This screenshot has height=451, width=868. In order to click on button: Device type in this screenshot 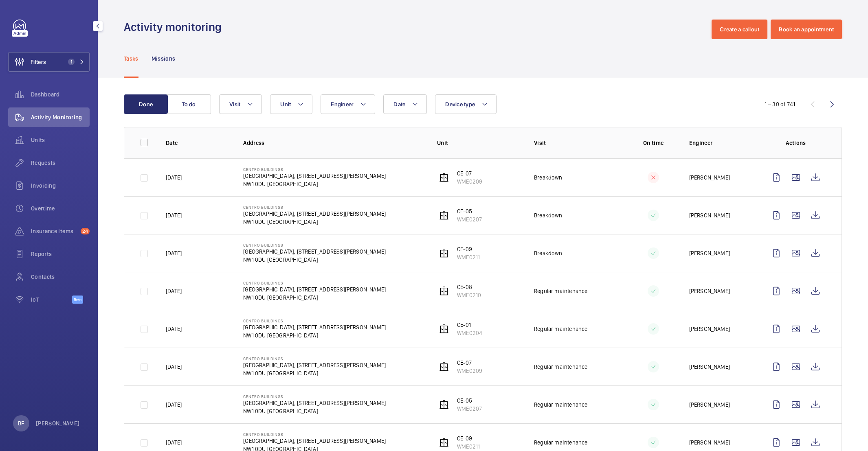, I will do `click(465, 104)`.